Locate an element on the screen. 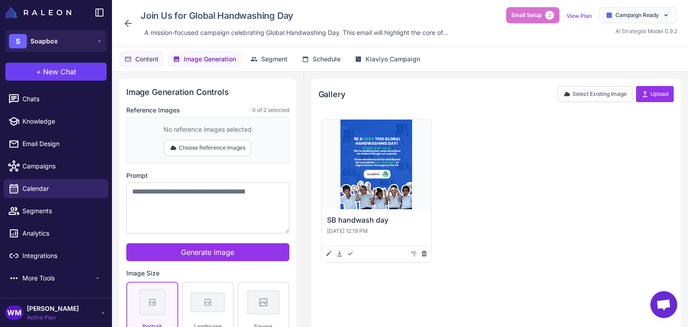 The height and width of the screenshot is (327, 688). label: Prompt is located at coordinates (208, 176).